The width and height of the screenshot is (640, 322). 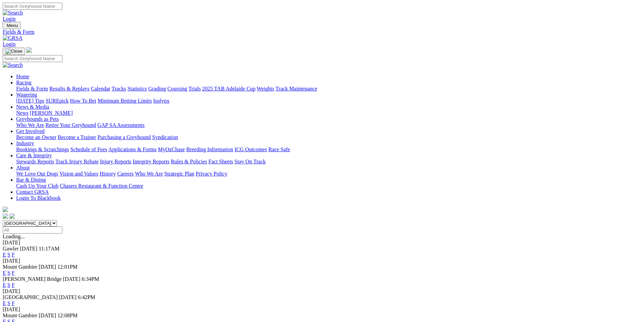 What do you see at coordinates (32, 6) in the screenshot?
I see `input: Search` at bounding box center [32, 6].